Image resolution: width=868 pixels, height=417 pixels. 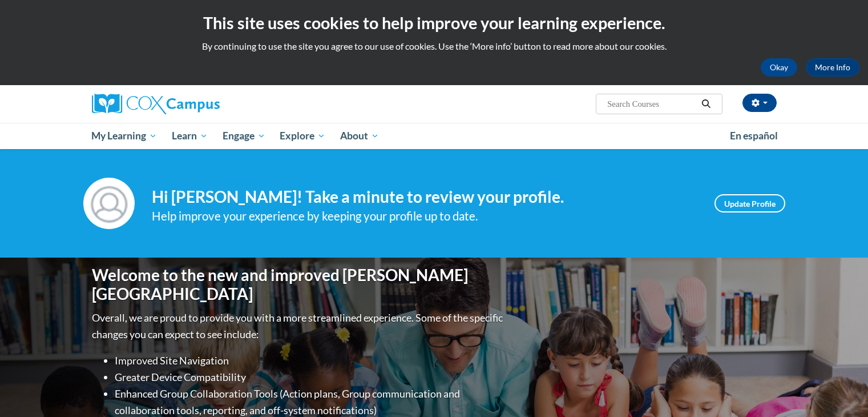 What do you see at coordinates (244, 136) in the screenshot?
I see `span: Engage` at bounding box center [244, 136].